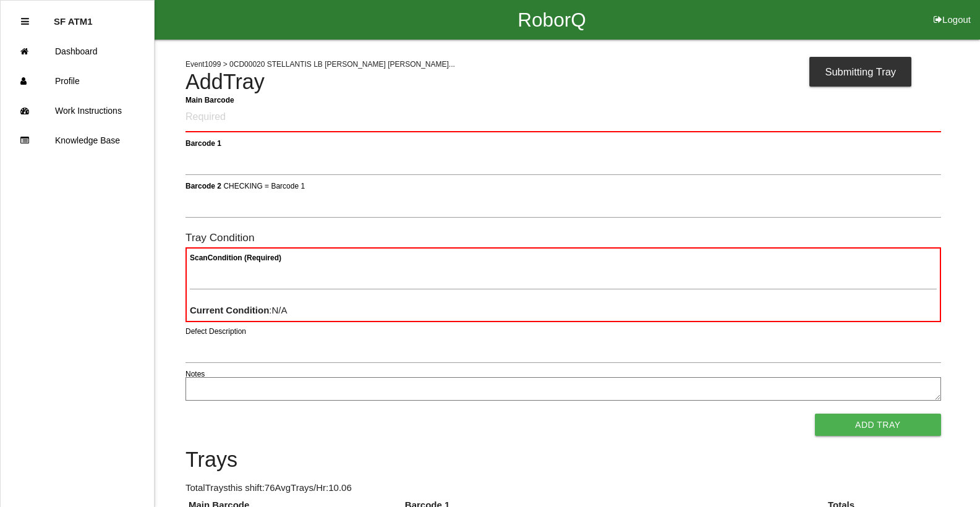 The width and height of the screenshot is (980, 507). What do you see at coordinates (563, 117) in the screenshot?
I see `input: Required` at bounding box center [563, 117].